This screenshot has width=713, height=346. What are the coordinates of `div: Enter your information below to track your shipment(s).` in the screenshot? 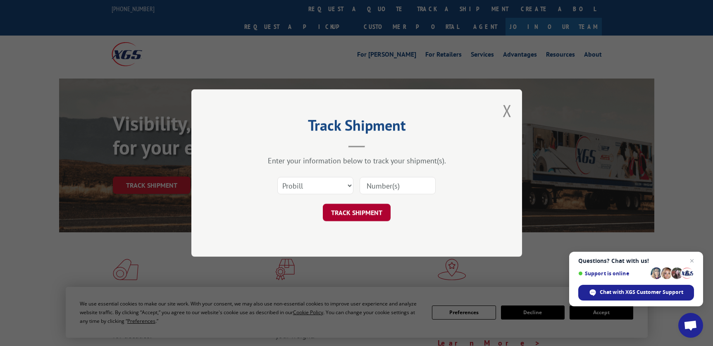 It's located at (357, 160).